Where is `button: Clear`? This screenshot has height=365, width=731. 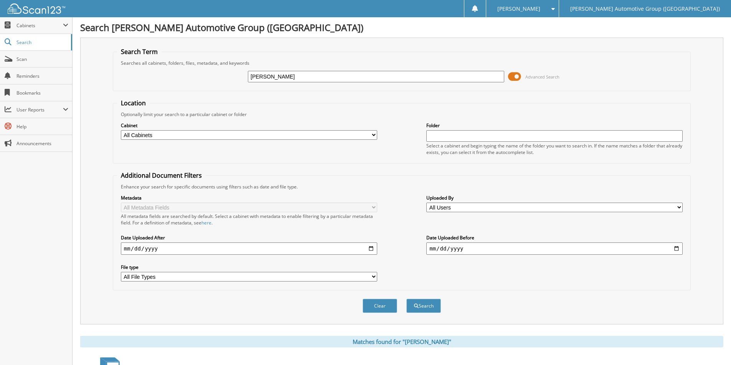
button: Clear is located at coordinates (380, 306).